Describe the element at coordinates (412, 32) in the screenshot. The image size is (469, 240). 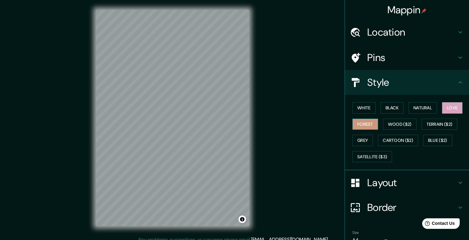
I see `h4: Location` at that location.